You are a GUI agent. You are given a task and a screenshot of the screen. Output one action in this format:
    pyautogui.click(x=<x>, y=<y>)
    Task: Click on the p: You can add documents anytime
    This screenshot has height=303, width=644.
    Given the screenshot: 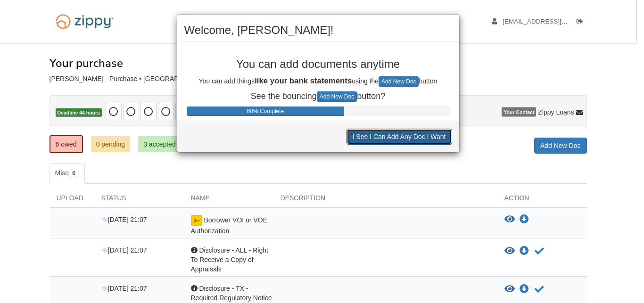 What is the action you would take?
    pyautogui.click(x=318, y=64)
    